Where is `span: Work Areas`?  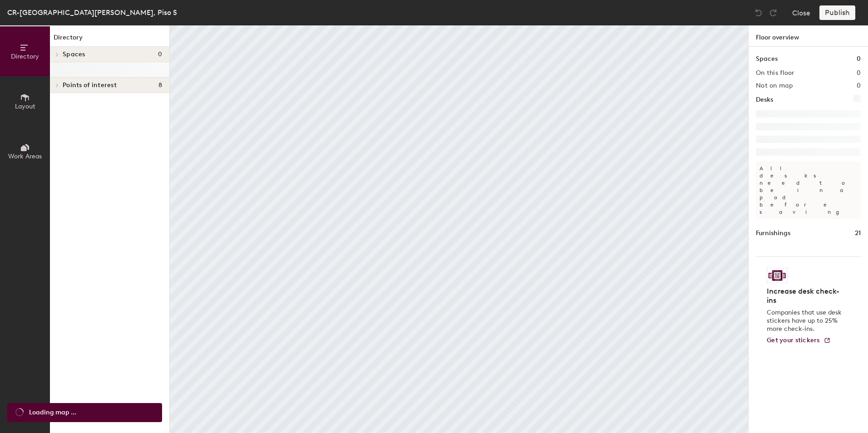 span: Work Areas is located at coordinates (25, 156).